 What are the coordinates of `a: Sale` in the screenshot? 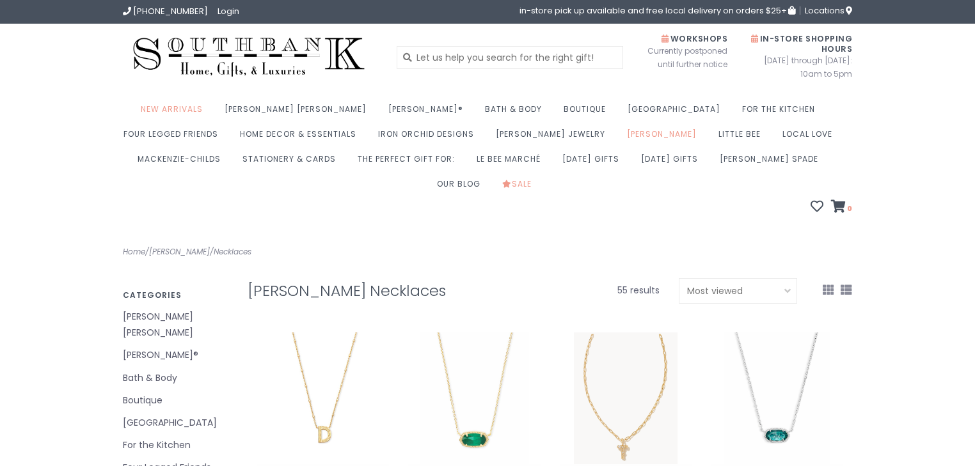 It's located at (520, 187).